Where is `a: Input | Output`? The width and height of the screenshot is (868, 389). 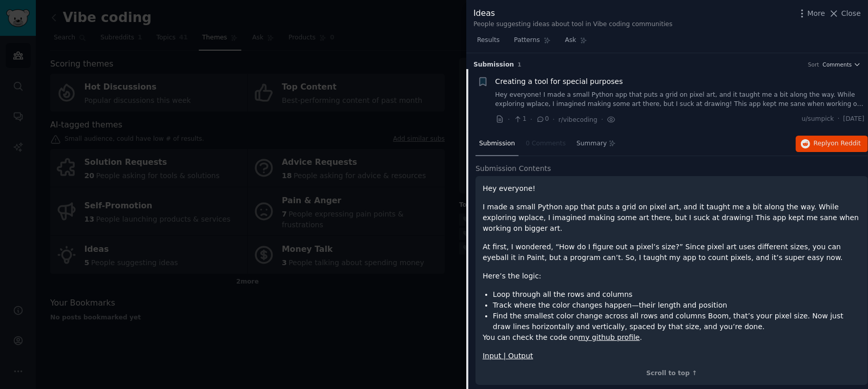 a: Input | Output is located at coordinates (508, 356).